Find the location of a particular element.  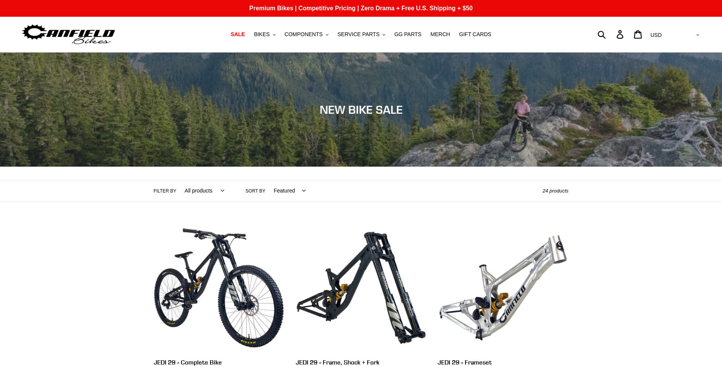

label: Filter by is located at coordinates (165, 191).